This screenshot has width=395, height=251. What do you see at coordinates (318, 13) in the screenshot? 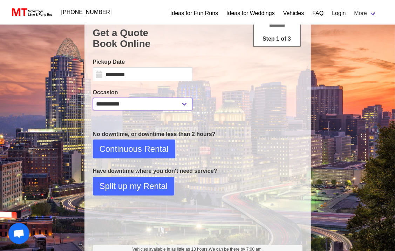
I see `a: FAQ` at bounding box center [318, 13].